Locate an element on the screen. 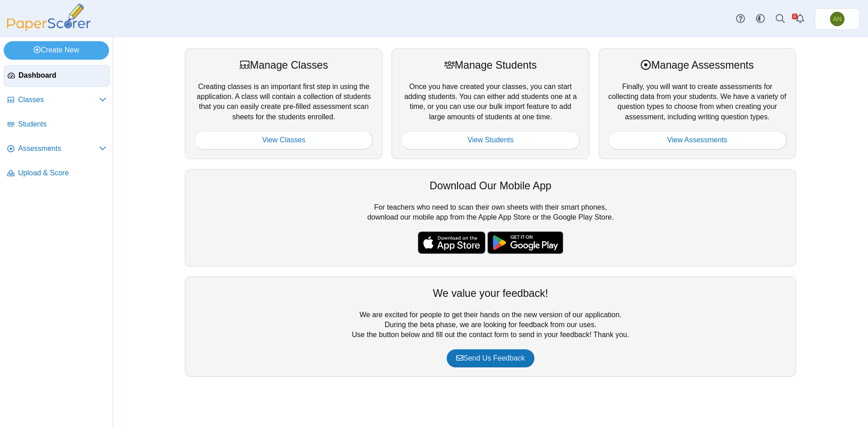 The image size is (868, 427). div: We are excited for people to get their hands on the new version of our application. During the be... is located at coordinates (490, 327).